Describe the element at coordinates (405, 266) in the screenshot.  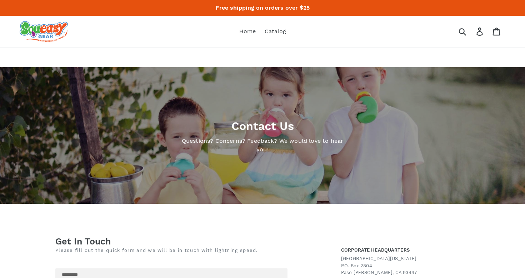
I see `p: P.O. Box 2804` at that location.